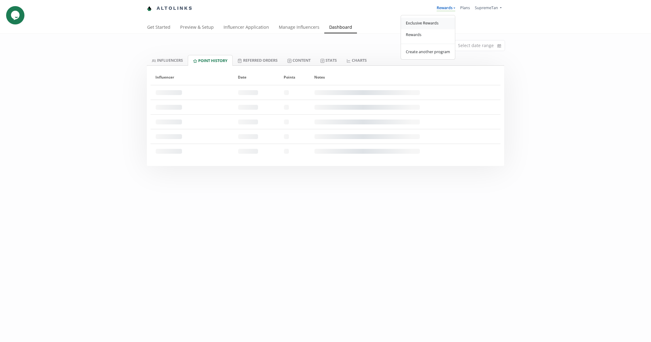 Image resolution: width=651 pixels, height=342 pixels. I want to click on a: Stats, so click(329, 60).